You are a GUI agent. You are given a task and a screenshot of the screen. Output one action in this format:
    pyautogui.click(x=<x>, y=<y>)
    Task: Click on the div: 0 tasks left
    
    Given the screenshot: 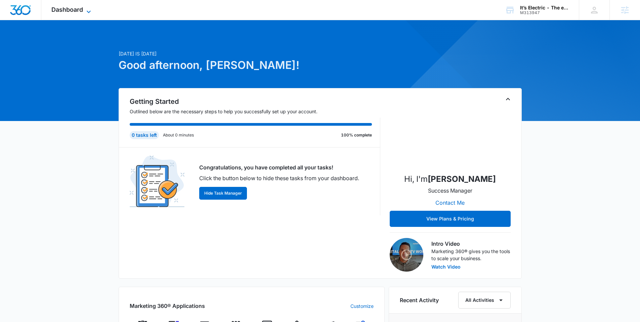 What is the action you would take?
    pyautogui.click(x=144, y=135)
    